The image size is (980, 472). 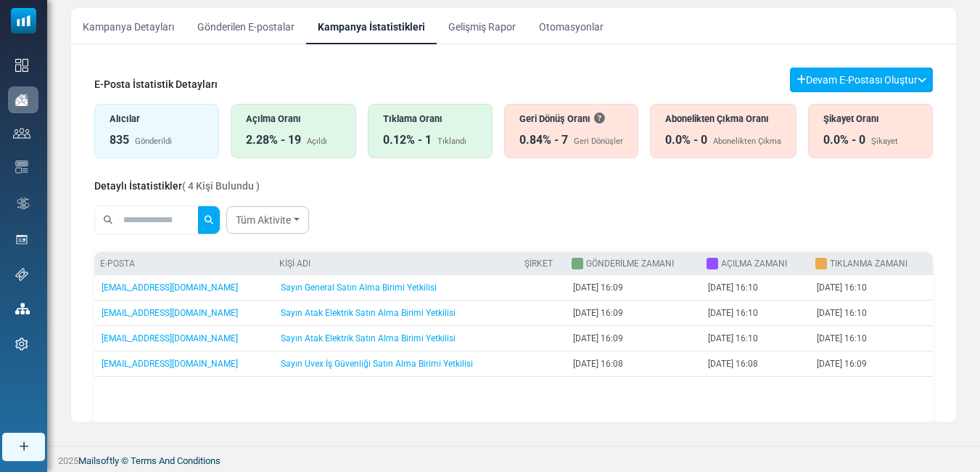 What do you see at coordinates (245, 26) in the screenshot?
I see `a: Gönderilen E-postalar` at bounding box center [245, 26].